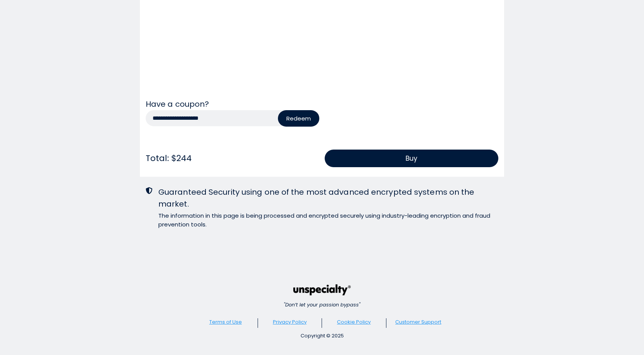  What do you see at coordinates (354, 322) in the screenshot?
I see `a: Cookie Policy` at bounding box center [354, 322].